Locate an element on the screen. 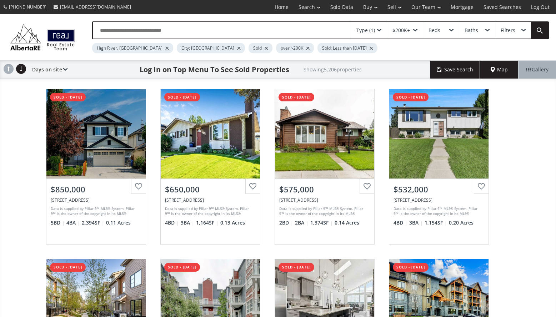 This screenshot has height=317, width=556. span: 0.14 Acres is located at coordinates (347, 223).